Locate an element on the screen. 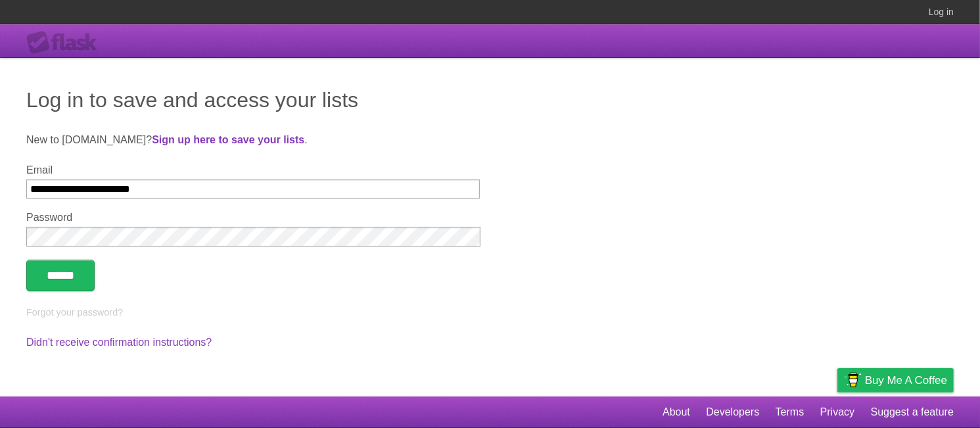 This screenshot has height=428, width=980. a: About is located at coordinates (677, 412).